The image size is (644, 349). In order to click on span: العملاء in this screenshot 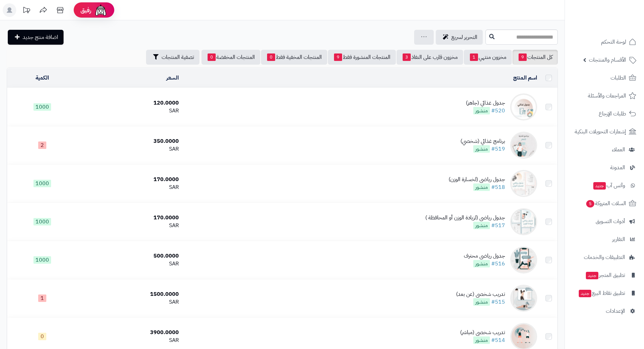, I will do `click(618, 150)`.